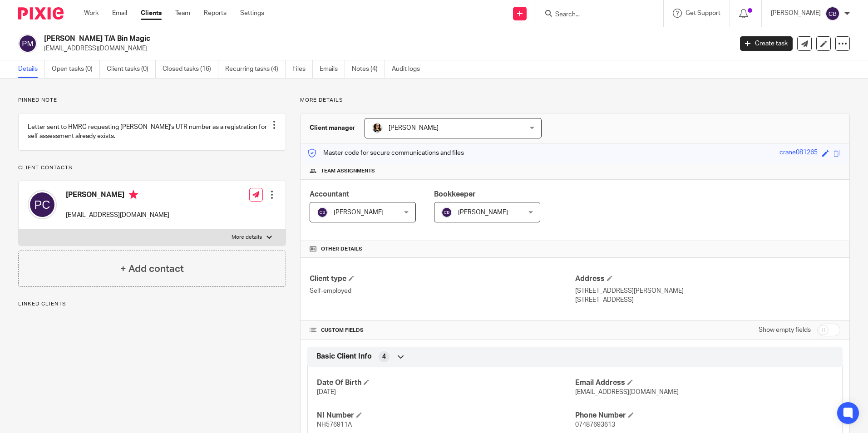 This screenshot has width=868, height=433. Describe the element at coordinates (341, 249) in the screenshot. I see `span: Other details` at that location.